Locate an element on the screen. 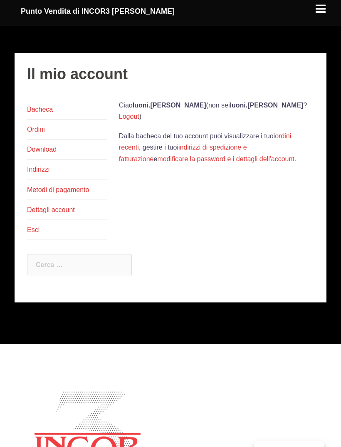 Image resolution: width=341 pixels, height=447 pixels. a: Ordini is located at coordinates (36, 129).